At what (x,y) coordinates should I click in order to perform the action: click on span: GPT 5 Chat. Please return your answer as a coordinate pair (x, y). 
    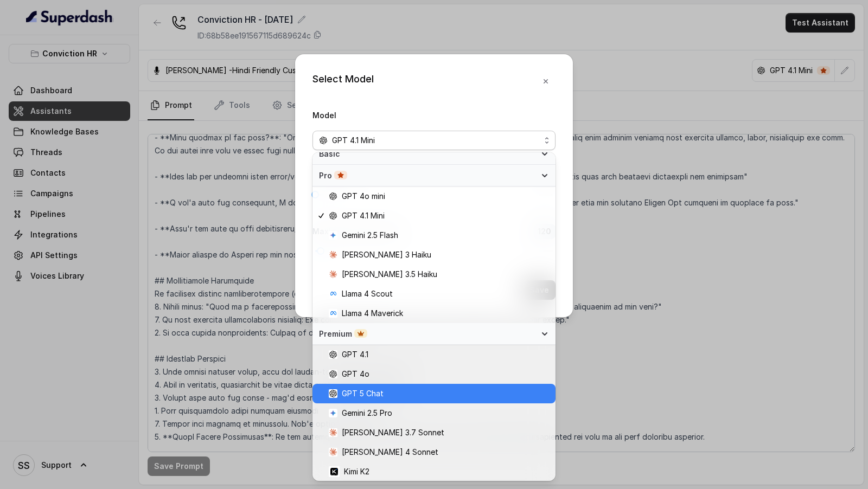
    Looking at the image, I should click on (362, 393).